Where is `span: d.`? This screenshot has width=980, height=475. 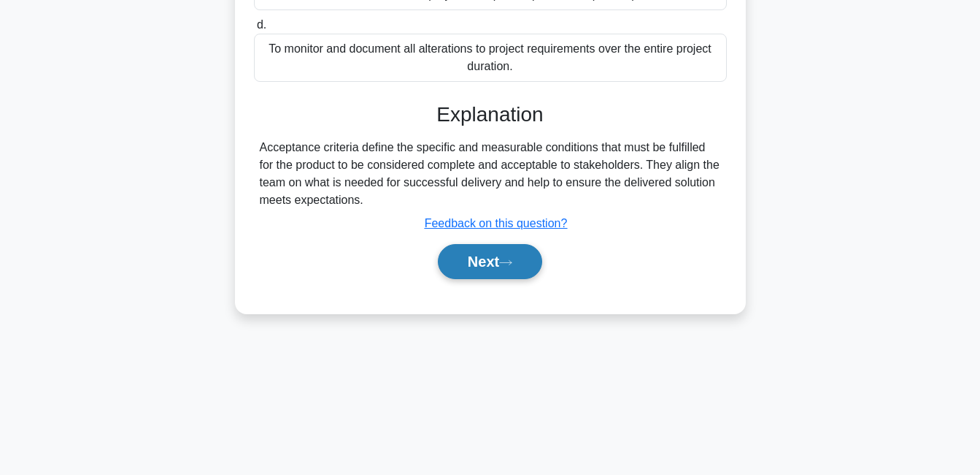 span: d. is located at coordinates (261, 24).